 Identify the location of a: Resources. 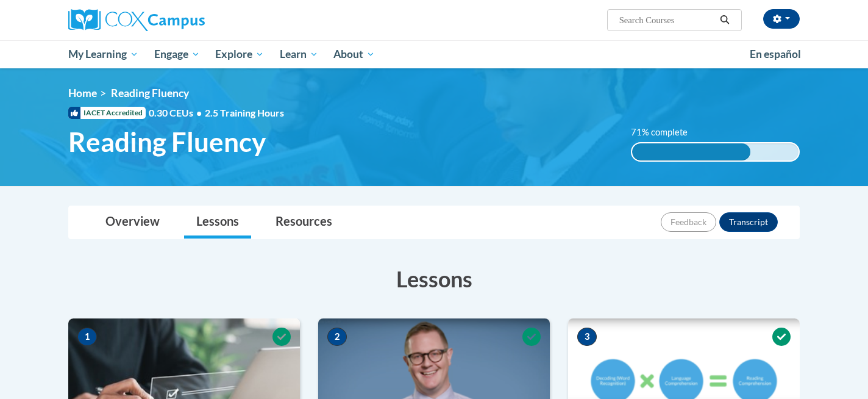
(304, 222).